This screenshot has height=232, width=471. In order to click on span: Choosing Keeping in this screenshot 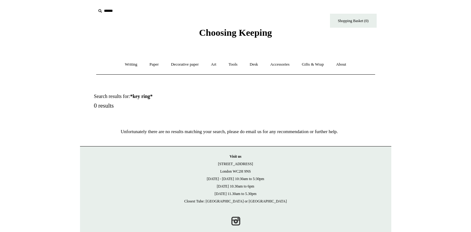, I will do `click(235, 32)`.